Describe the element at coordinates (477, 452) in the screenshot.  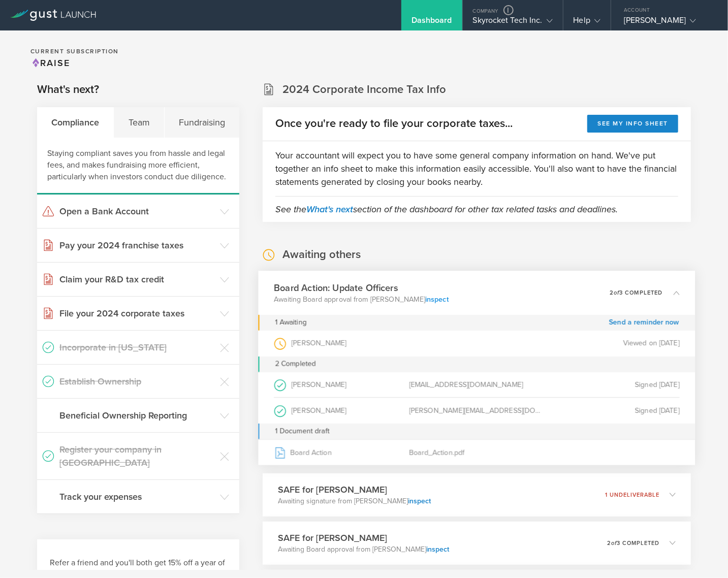
I see `div: Board_Action.pdf` at that location.